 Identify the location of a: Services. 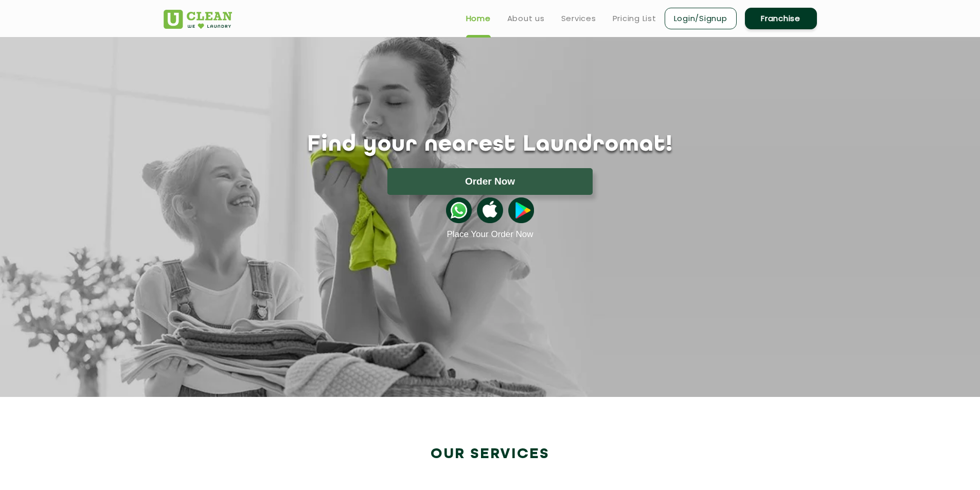
(578, 19).